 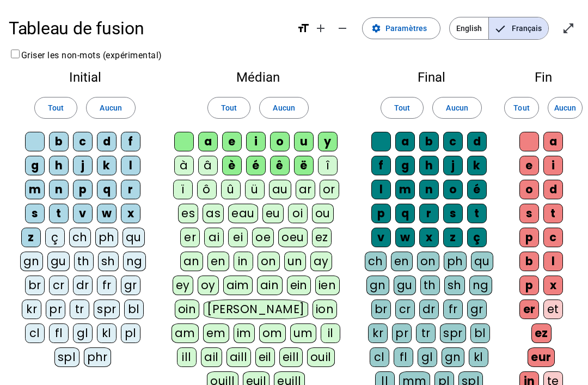 What do you see at coordinates (328, 142) in the screenshot?
I see `div: y` at bounding box center [328, 142].